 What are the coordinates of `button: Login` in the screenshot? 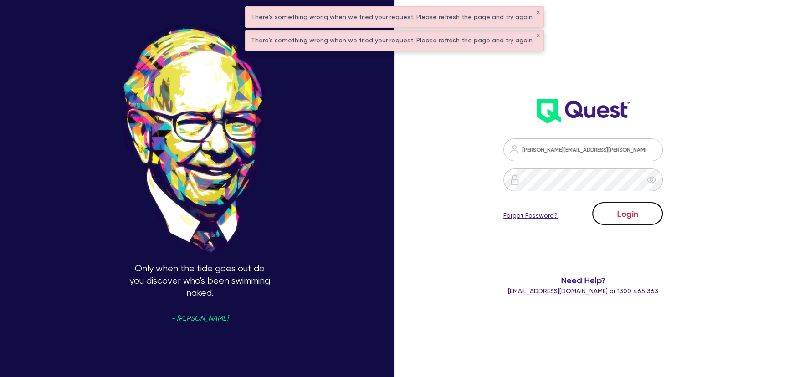 It's located at (627, 214).